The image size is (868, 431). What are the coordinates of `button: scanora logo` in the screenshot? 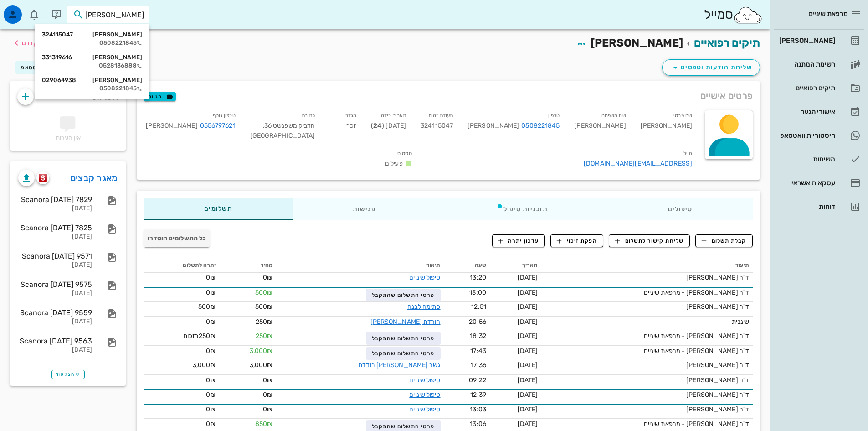 It's located at (43, 177).